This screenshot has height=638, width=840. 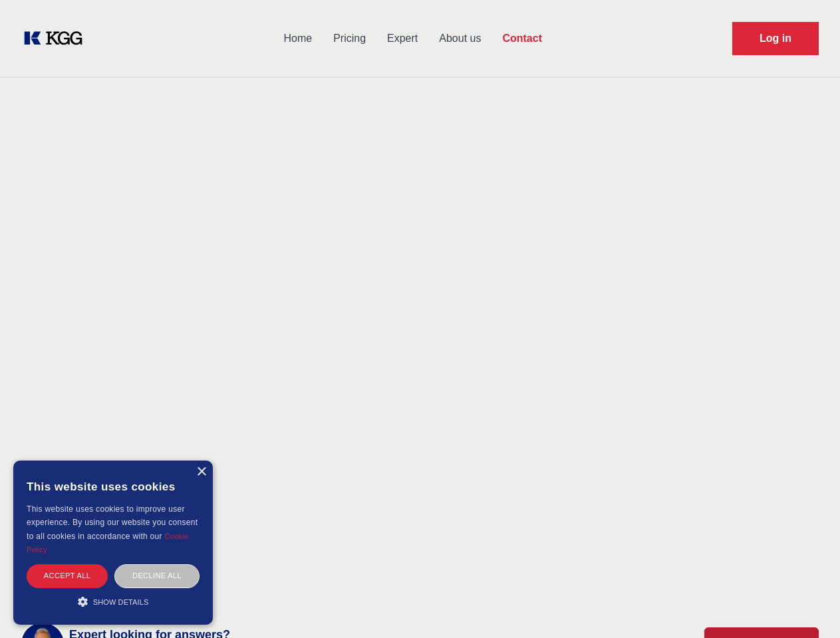 I want to click on div: Chat Widget, so click(x=806, y=606).